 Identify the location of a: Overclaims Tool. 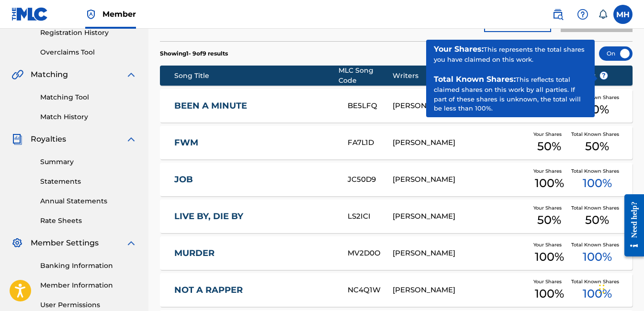
(88, 52).